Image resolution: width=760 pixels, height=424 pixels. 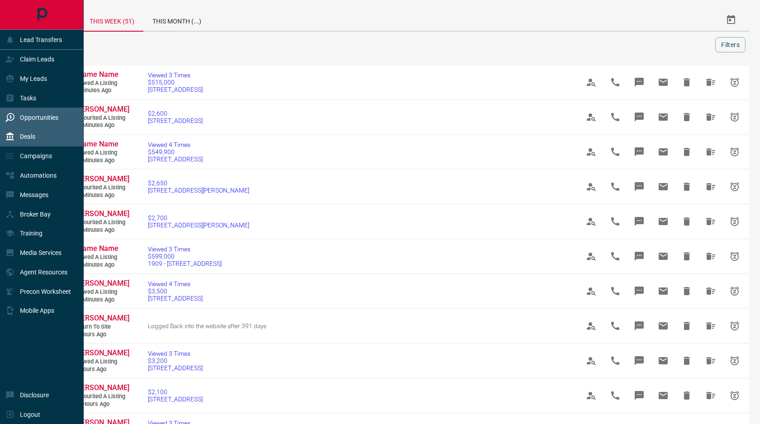 I want to click on span: Hide All from Diana Muñoz, so click(x=711, y=396).